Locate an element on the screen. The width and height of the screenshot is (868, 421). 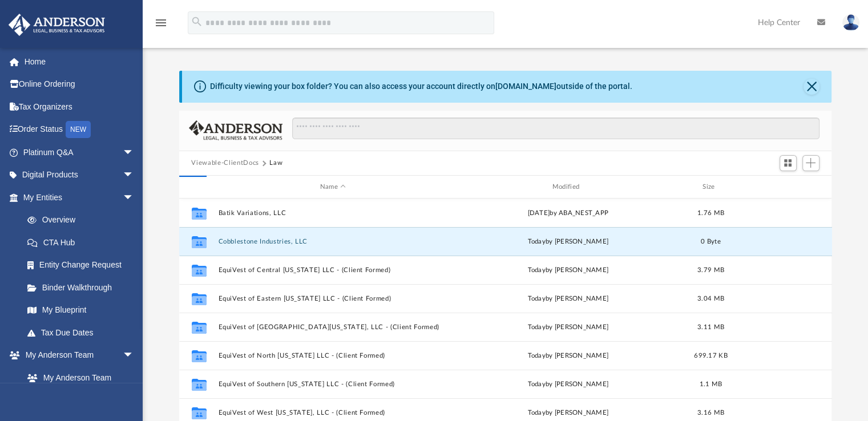
span: 3.04 MB is located at coordinates (710, 298).